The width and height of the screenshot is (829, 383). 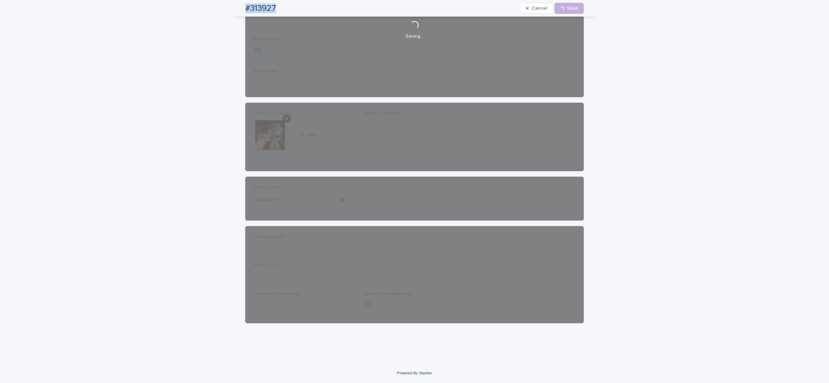 I want to click on h2: #313927, so click(x=260, y=8).